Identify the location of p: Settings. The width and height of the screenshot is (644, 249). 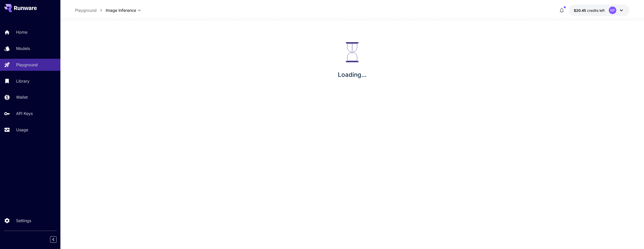
(24, 221).